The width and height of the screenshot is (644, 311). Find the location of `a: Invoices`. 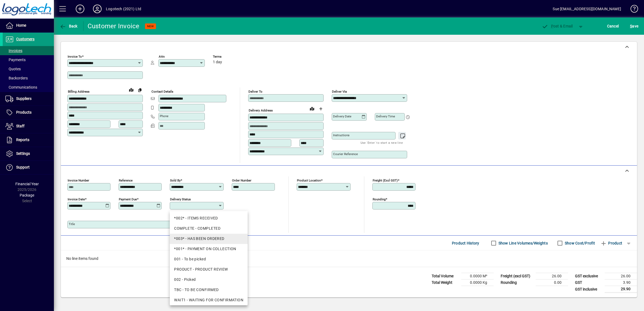

a: Invoices is located at coordinates (28, 51).